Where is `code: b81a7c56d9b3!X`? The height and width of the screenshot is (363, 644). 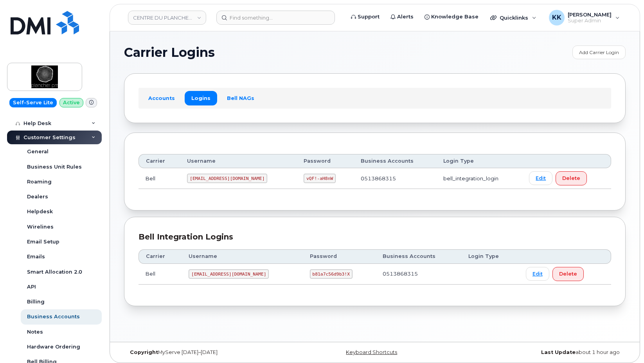
code: b81a7c56d9b3!X is located at coordinates (331, 274).